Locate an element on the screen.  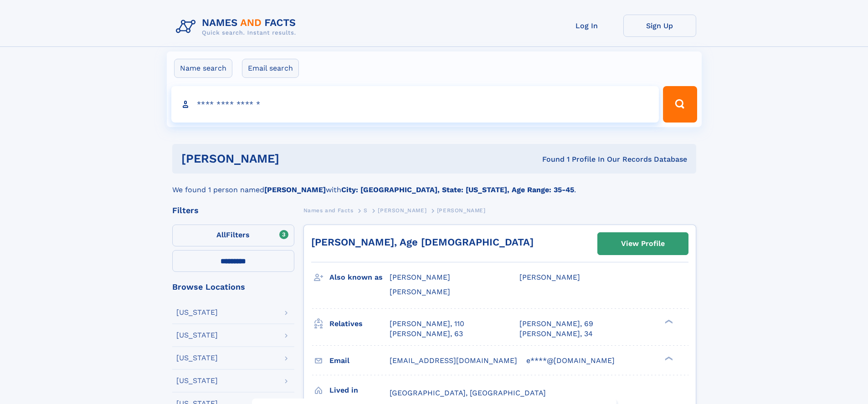
h3: Relatives is located at coordinates (360, 324).